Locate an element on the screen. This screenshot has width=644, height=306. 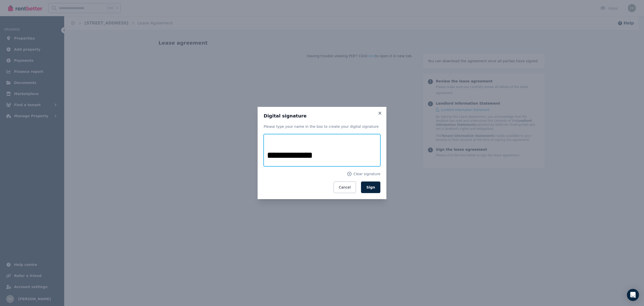
h3: Digital signature is located at coordinates (322, 116).